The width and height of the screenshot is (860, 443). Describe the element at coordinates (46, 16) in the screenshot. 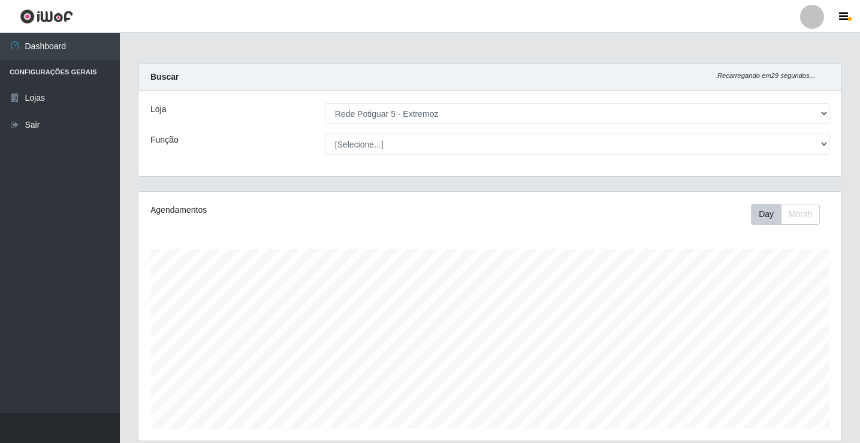

I see `img: CoreUI Logo` at that location.